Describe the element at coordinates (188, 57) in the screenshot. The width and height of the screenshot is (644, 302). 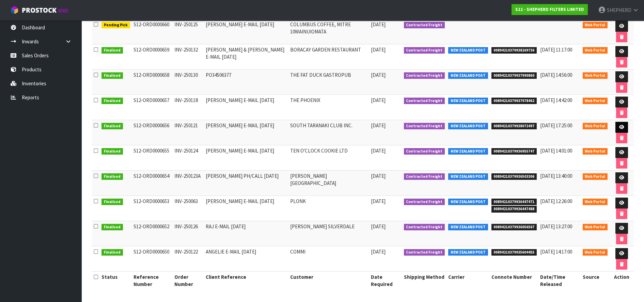
I see `td: INV-250132` at that location.